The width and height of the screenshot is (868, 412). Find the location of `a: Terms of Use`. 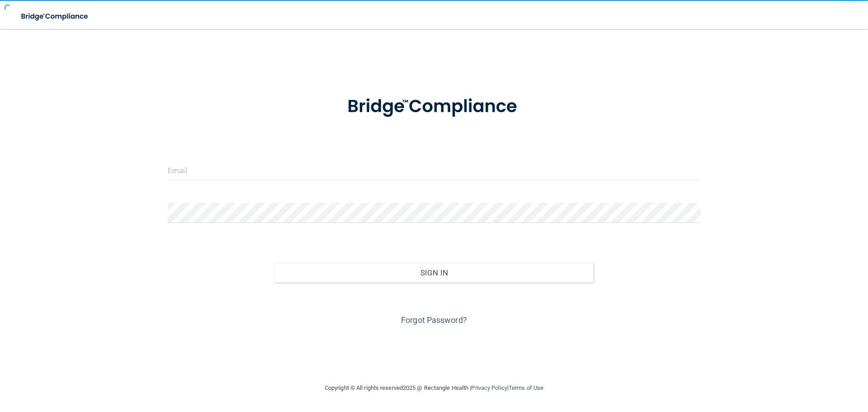

a: Terms of Use is located at coordinates (526, 387).